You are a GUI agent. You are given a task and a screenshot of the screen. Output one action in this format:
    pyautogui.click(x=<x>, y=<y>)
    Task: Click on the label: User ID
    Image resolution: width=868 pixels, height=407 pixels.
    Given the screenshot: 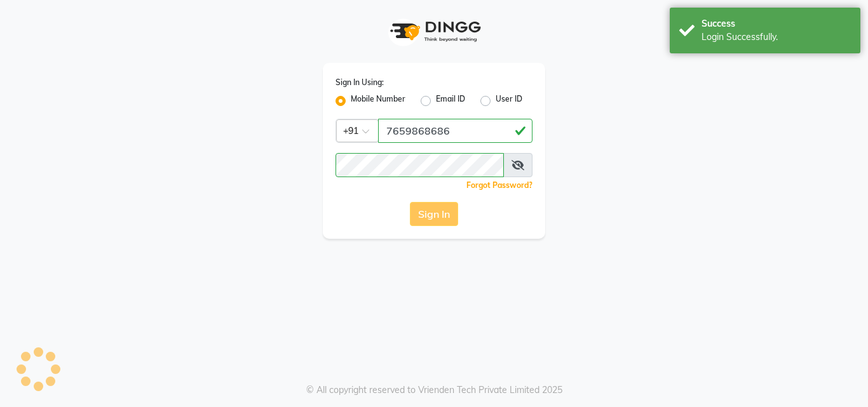 What is the action you would take?
    pyautogui.click(x=509, y=101)
    